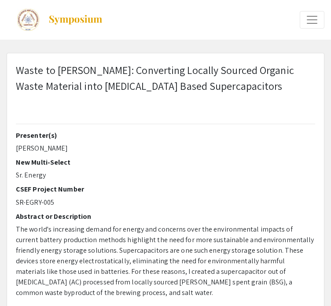 The height and width of the screenshot is (306, 331). I want to click on img: Symposium by ForagerOne, so click(75, 20).